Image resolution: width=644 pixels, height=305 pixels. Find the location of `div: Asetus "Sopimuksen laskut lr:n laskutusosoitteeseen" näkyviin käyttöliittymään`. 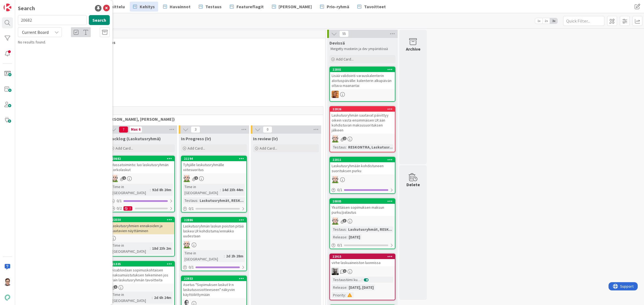

div: Asetus "Sopimuksen laskut lr:n laskutusosoitteeseen" näkyviin käyttöliittymään is located at coordinates (214, 290).